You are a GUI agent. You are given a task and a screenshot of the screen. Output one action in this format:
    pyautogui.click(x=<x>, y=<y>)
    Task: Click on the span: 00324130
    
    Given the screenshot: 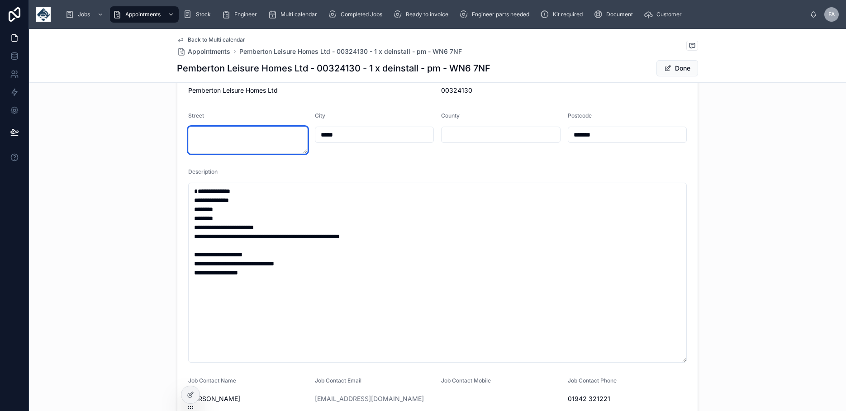 What is the action you would take?
    pyautogui.click(x=563, y=90)
    